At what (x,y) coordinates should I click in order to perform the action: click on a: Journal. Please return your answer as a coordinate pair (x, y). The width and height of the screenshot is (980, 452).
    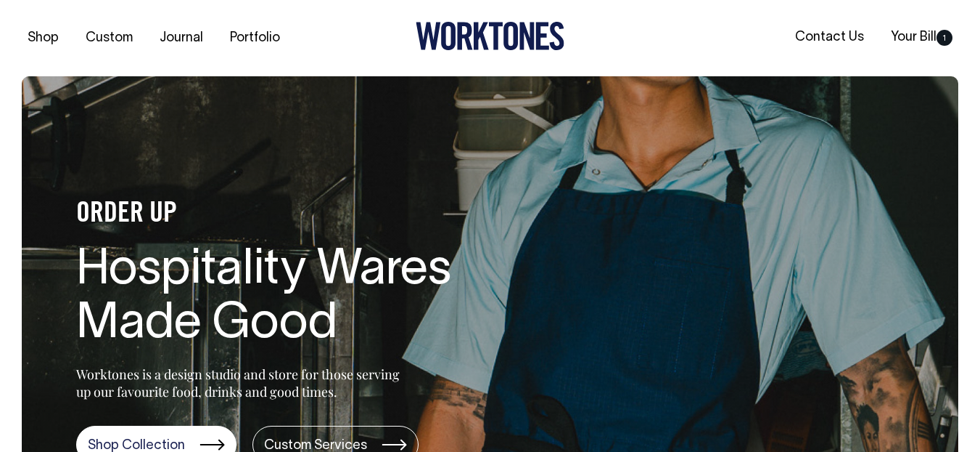
    Looking at the image, I should click on (182, 38).